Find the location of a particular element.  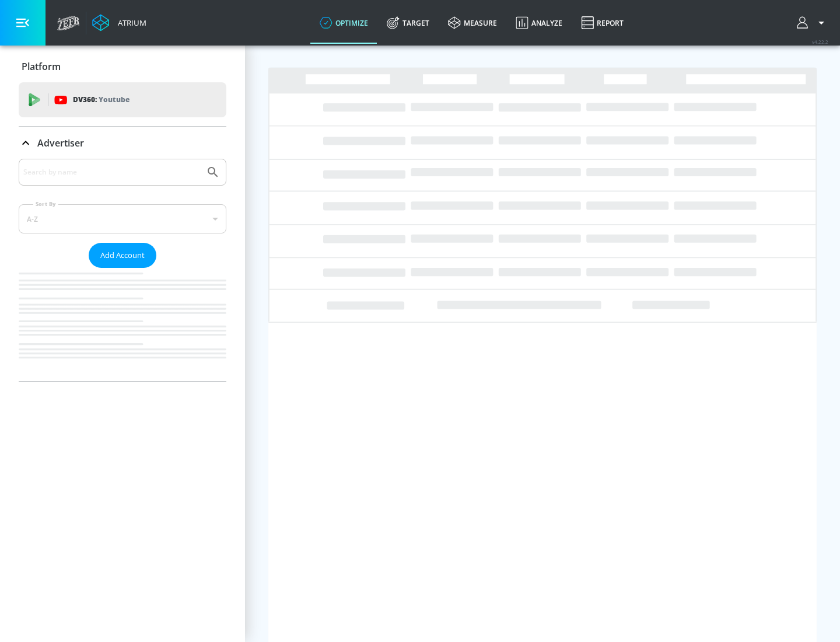

button: Add Account is located at coordinates (122, 255).